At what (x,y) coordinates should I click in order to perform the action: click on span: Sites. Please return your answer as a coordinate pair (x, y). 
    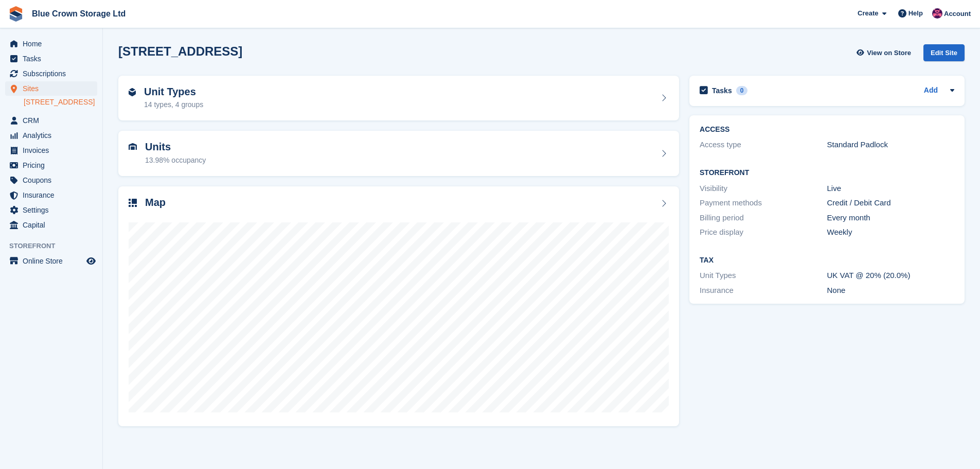
    Looking at the image, I should click on (54, 89).